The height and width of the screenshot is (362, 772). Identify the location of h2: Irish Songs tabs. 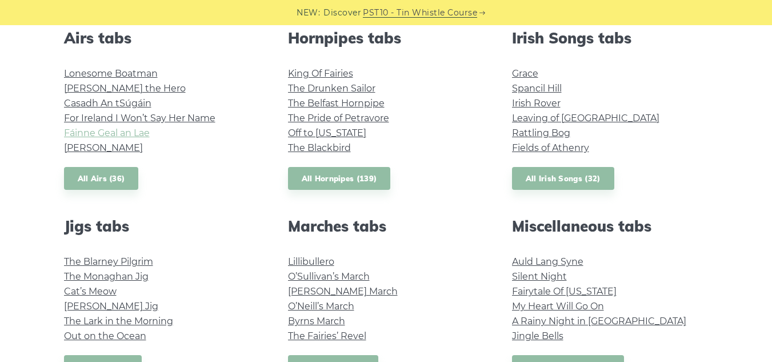
(610, 38).